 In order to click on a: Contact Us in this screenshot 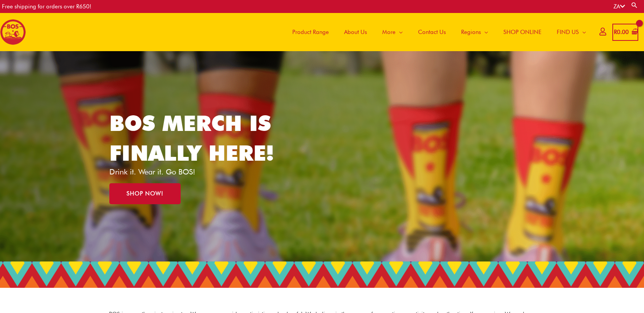, I will do `click(432, 32)`.